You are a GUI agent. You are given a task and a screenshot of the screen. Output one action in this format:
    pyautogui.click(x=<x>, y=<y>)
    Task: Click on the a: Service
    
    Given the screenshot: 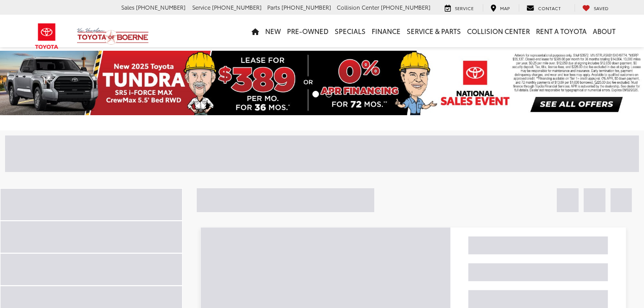 What is the action you would take?
    pyautogui.click(x=459, y=8)
    